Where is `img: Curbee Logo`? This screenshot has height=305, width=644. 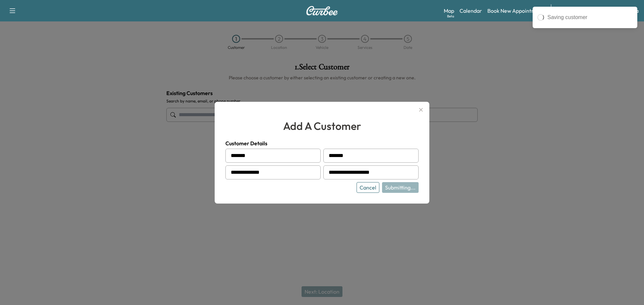
img: Curbee Logo is located at coordinates (322, 11).